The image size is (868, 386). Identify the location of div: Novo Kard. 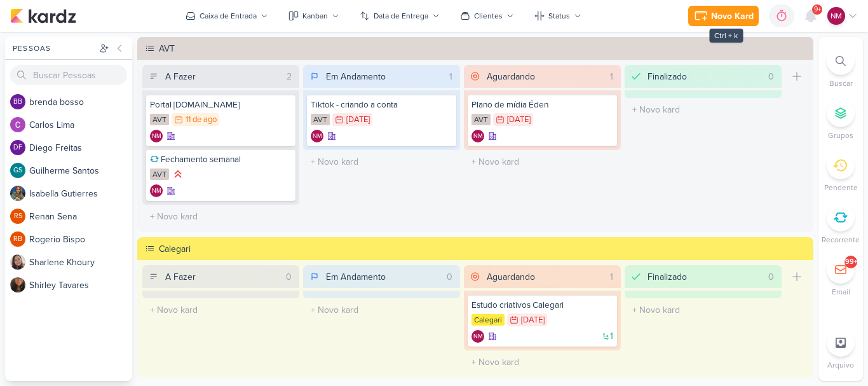
(732, 16).